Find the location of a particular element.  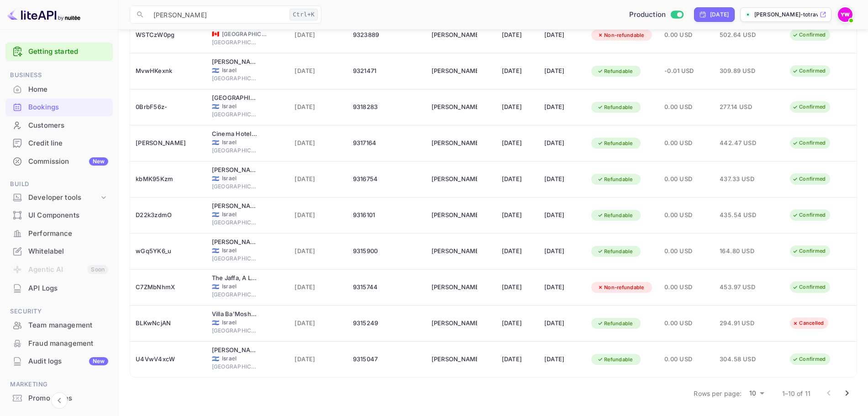

span: 309.89 USD is located at coordinates (743, 71).